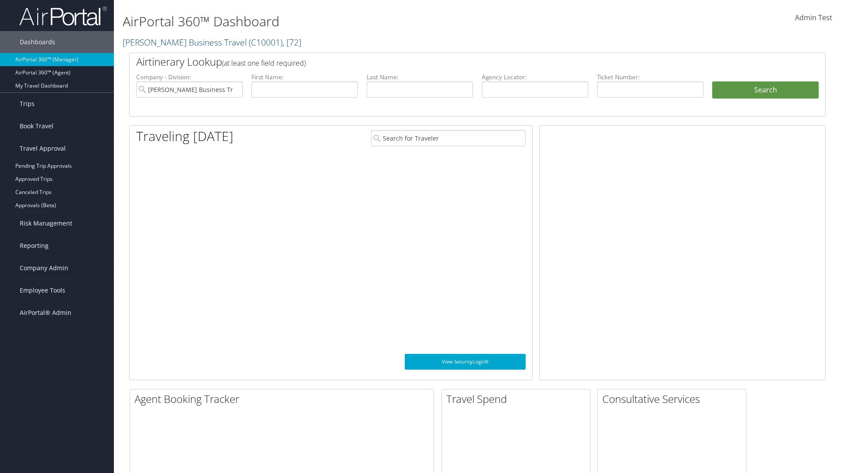 The height and width of the screenshot is (473, 841). What do you see at coordinates (46, 223) in the screenshot?
I see `span: Risk Management` at bounding box center [46, 223].